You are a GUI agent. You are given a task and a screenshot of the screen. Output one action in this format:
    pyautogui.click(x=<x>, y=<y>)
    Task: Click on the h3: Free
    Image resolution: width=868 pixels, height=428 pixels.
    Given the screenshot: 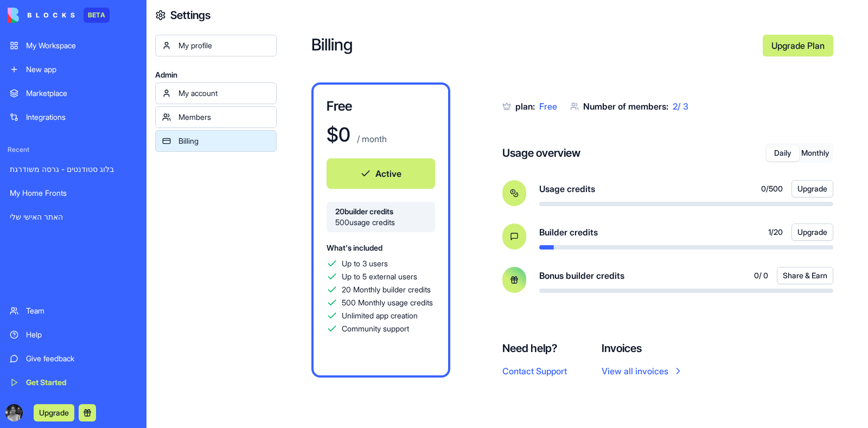 What is the action you would take?
    pyautogui.click(x=381, y=106)
    